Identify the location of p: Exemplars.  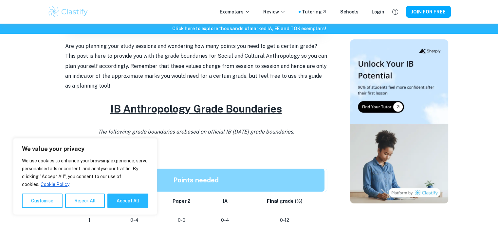
(235, 12).